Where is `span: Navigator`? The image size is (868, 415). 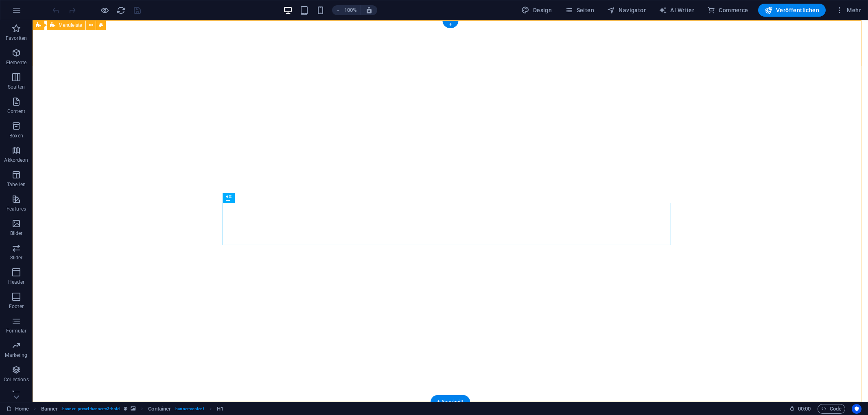
span: Navigator is located at coordinates (626, 10).